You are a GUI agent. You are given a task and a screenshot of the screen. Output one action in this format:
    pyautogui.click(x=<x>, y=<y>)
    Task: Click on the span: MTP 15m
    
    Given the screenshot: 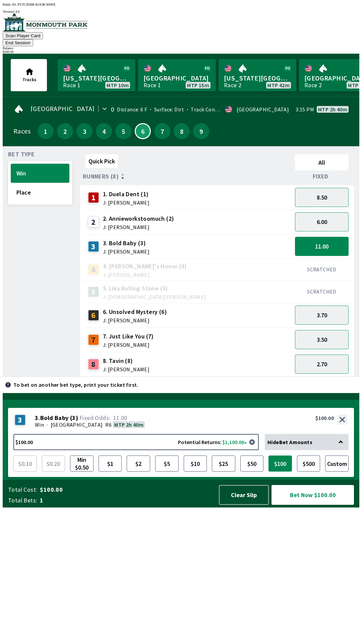 What is the action you would take?
    pyautogui.click(x=198, y=85)
    